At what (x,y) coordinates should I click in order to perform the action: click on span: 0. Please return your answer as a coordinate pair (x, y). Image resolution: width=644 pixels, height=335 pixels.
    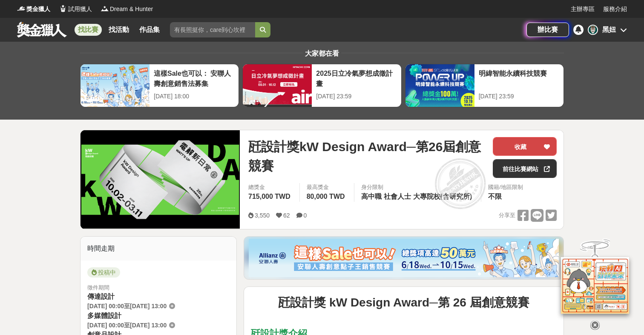
    Looking at the image, I should click on (305, 215).